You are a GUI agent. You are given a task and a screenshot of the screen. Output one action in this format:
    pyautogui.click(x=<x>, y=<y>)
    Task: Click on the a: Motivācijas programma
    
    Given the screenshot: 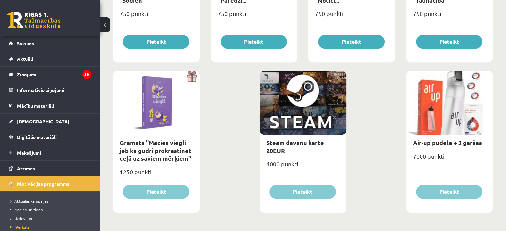 What is the action you would take?
    pyautogui.click(x=50, y=184)
    